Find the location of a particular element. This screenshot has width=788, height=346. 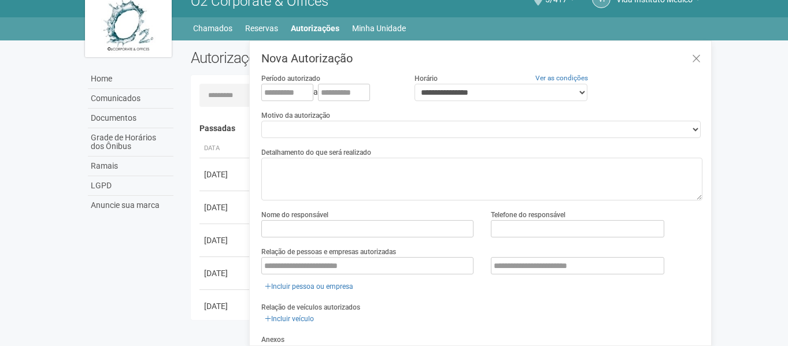

th: Data is located at coordinates (225, 149).